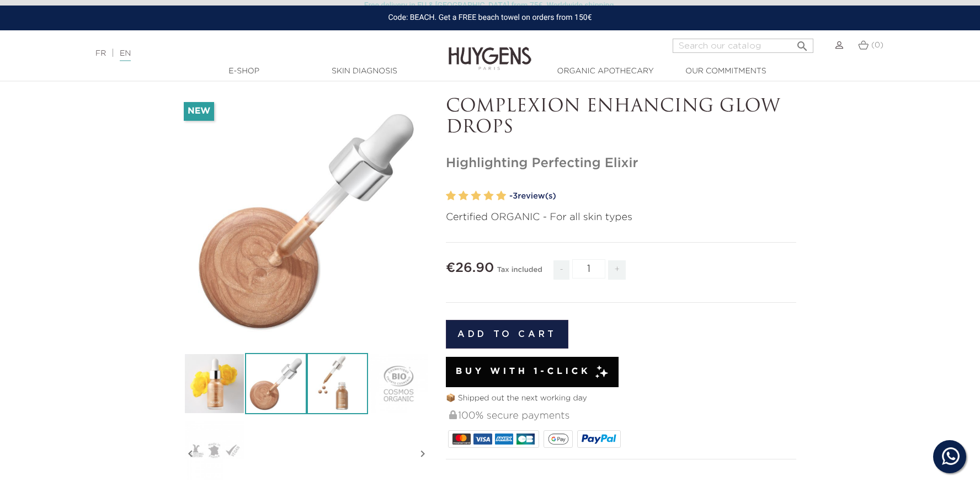  Describe the element at coordinates (482, 439) in the screenshot. I see `img: VISA` at that location.